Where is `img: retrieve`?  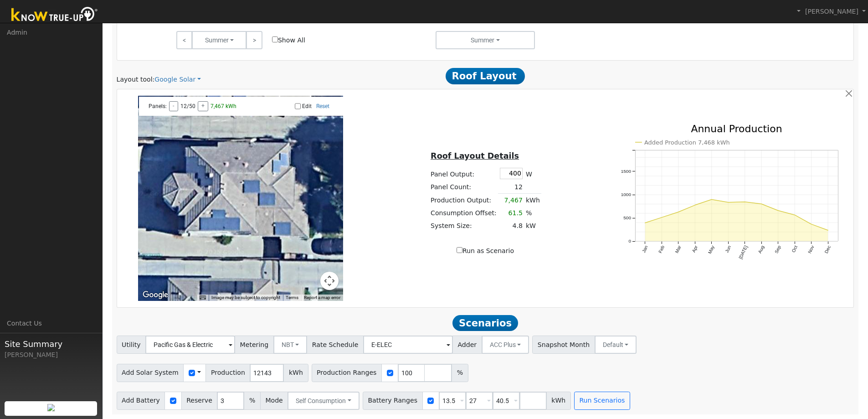
img: retrieve is located at coordinates (51, 407).